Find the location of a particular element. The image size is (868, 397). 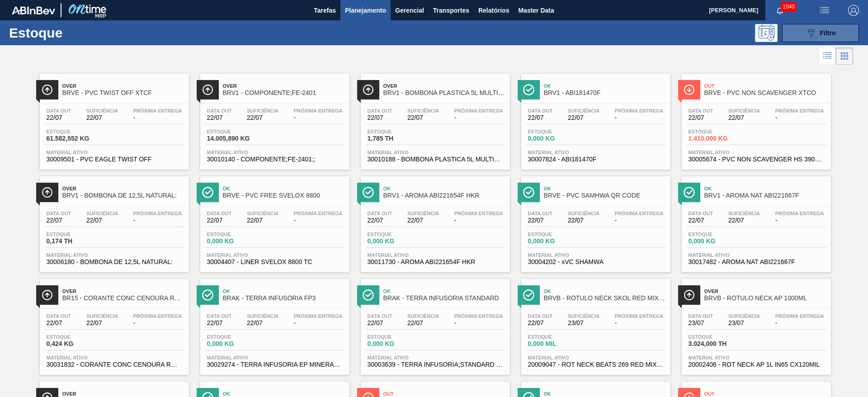

a: ÍconeOutBRVE - PVC NON SCAVENGER XTCOData out22/07Suficiência22/07Próxima Entrega-Estoque1.410,00... is located at coordinates (755, 118).